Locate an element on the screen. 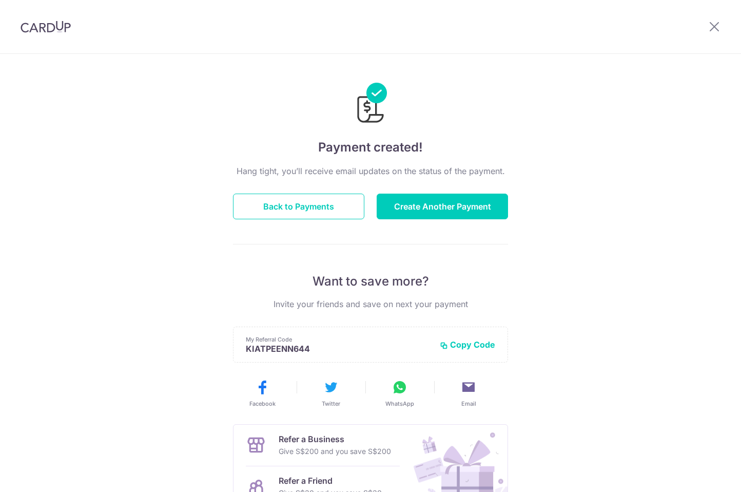  button: Create Another Payment is located at coordinates (442, 206).